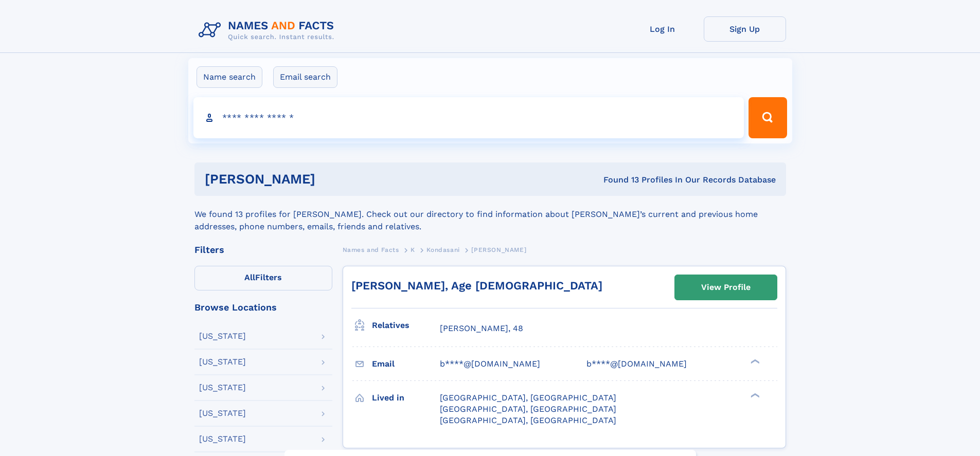 The image size is (980, 456). I want to click on span: All, so click(249, 278).